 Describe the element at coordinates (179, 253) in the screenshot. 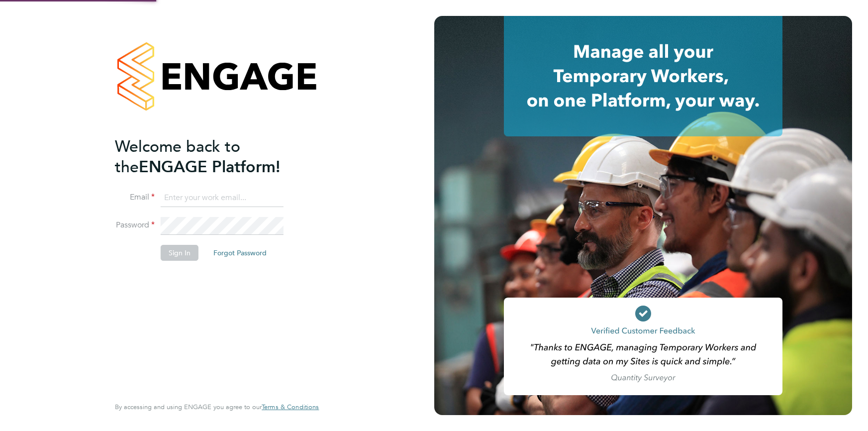

I see `button: Sign In` at that location.